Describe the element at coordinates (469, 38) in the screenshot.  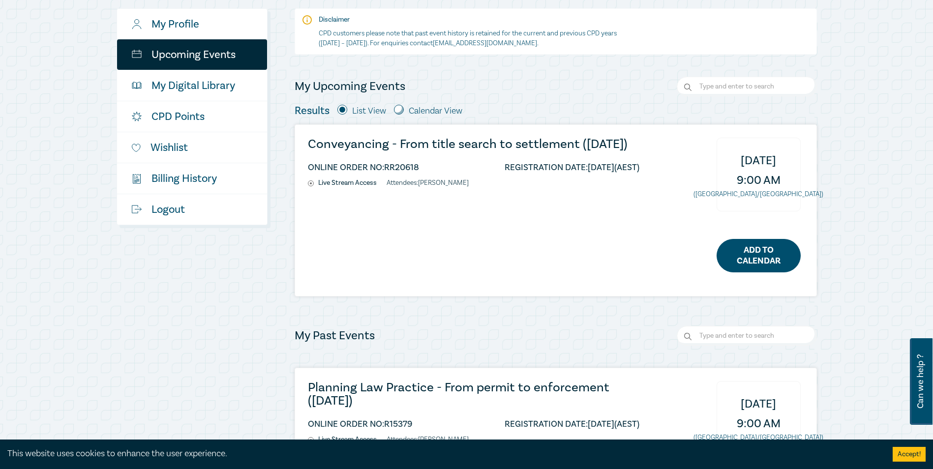
I see `p: CPD customers please note that past event history is retained for the current and previous CPD ye...` at that location.